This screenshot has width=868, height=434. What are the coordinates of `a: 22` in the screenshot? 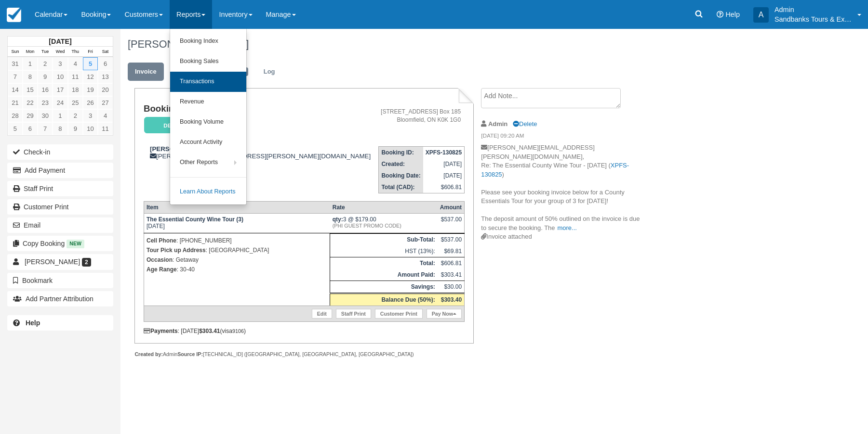 It's located at (30, 102).